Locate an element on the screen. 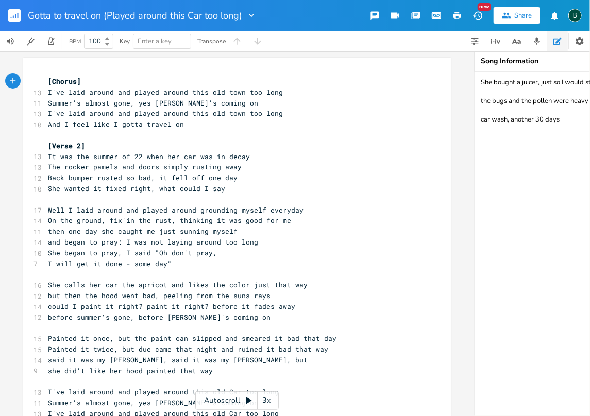 The width and height of the screenshot is (590, 416). button: Share is located at coordinates (517, 15).